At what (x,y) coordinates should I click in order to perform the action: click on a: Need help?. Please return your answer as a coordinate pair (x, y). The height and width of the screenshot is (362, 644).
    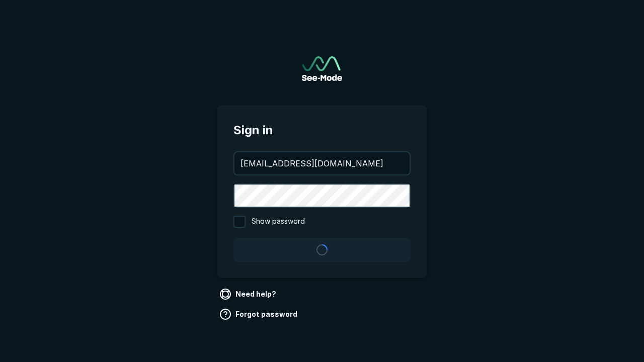
    Looking at the image, I should click on (249, 294).